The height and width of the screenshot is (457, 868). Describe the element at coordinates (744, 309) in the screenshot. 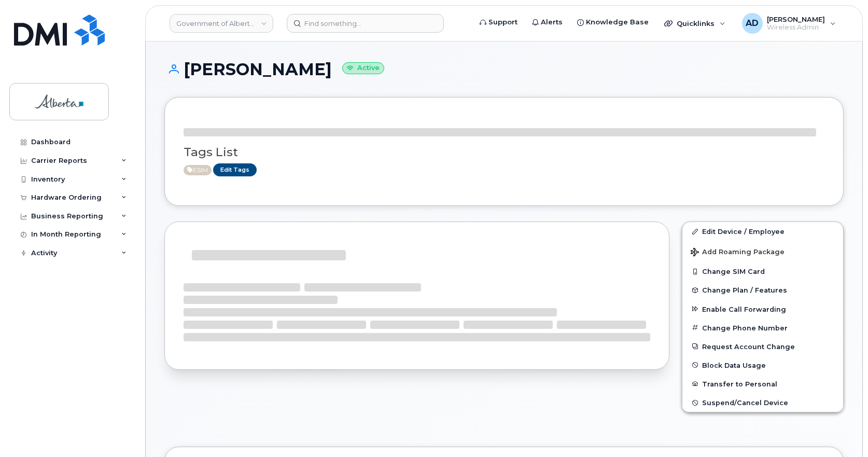

I see `span: Enable Call Forwarding` at that location.